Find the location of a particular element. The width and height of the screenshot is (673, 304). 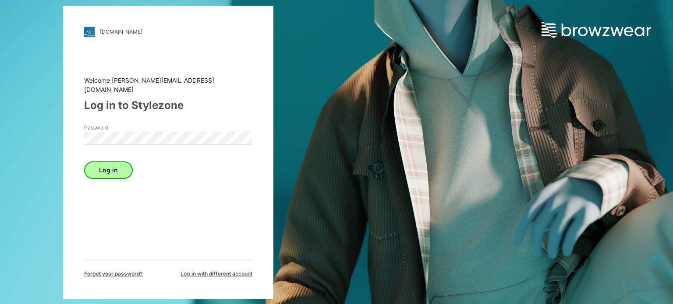

img: browzwear-logo.e42bd6dac1945053ebaf764b6aa21510.svg is located at coordinates (596, 30).